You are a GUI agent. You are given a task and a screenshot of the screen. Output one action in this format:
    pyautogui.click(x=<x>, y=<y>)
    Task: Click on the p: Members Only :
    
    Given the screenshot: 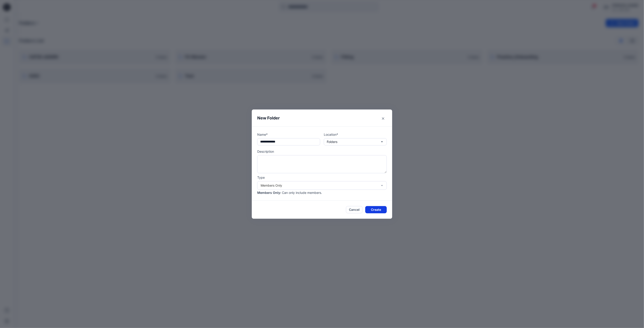 What is the action you would take?
    pyautogui.click(x=269, y=193)
    